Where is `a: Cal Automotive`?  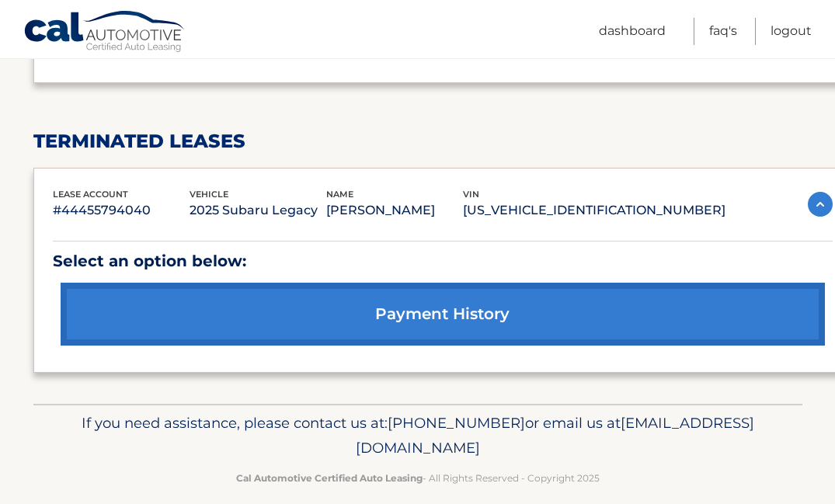 a: Cal Automotive is located at coordinates (105, 32).